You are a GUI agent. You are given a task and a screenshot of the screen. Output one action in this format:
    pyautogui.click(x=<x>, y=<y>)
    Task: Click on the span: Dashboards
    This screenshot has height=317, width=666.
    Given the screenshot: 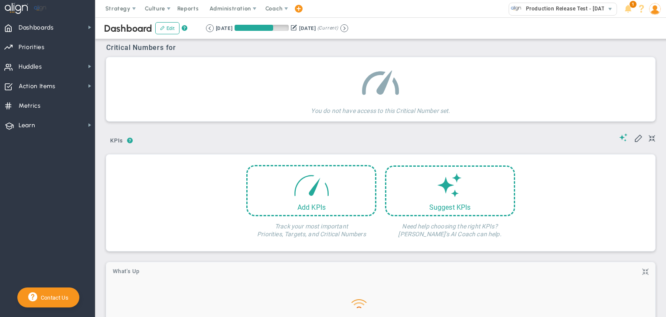 What is the action you would take?
    pyautogui.click(x=36, y=28)
    